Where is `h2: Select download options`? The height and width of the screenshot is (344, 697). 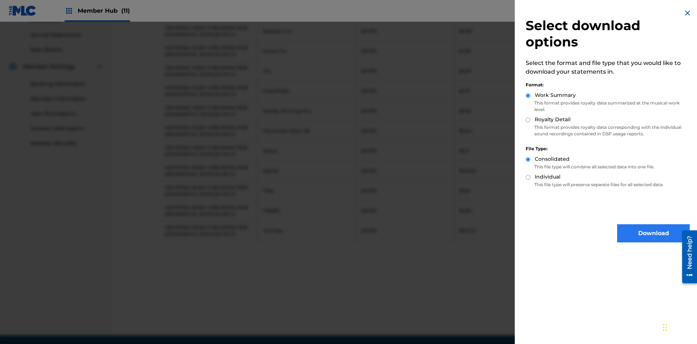 h2: Select download options is located at coordinates (608, 34).